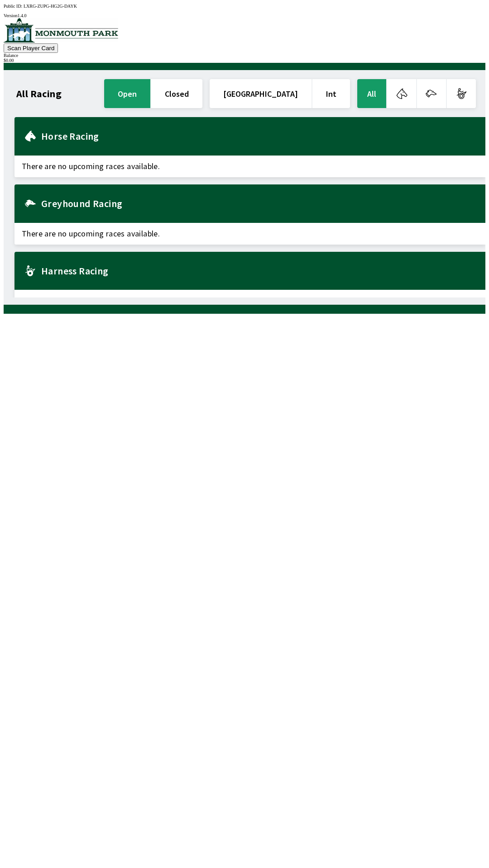 The height and width of the screenshot is (868, 489). I want to click on div: Version 1.4.0, so click(244, 15).